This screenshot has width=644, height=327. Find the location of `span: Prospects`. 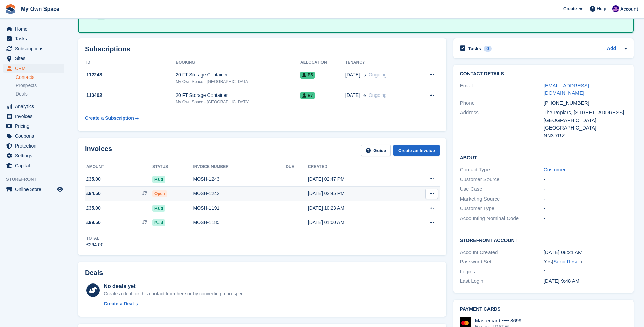

span: Prospects is located at coordinates (26, 85).